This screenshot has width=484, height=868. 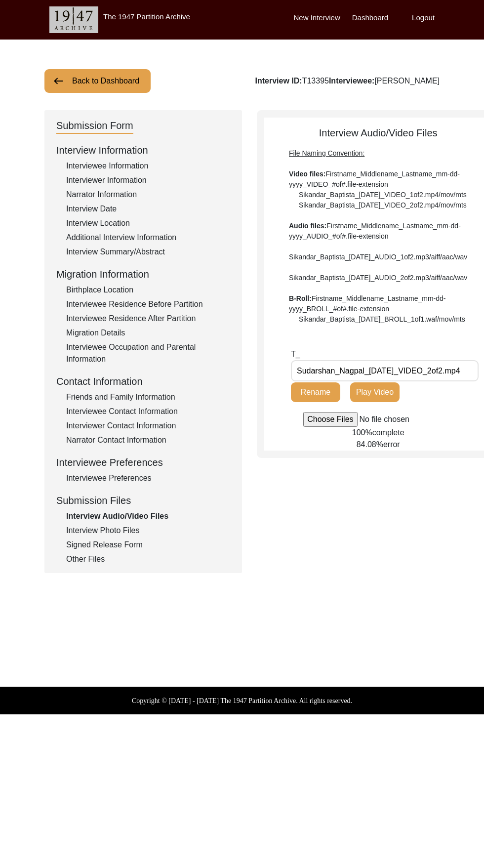 What do you see at coordinates (370, 444) in the screenshot?
I see `span: 84.08%` at bounding box center [370, 444].